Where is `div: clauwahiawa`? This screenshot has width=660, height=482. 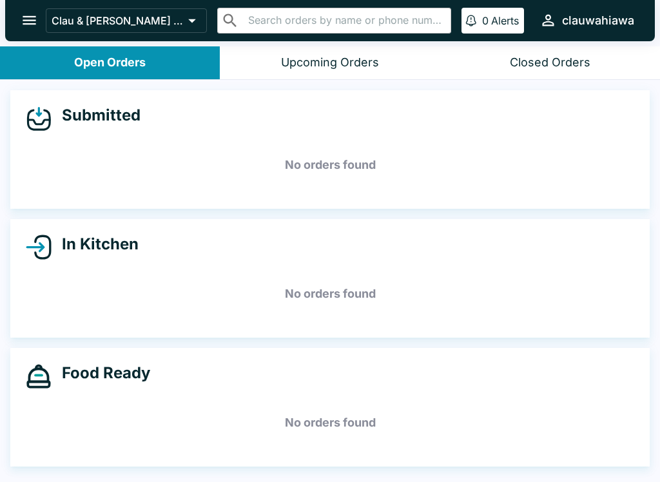 div: clauwahiawa is located at coordinates (598, 21).